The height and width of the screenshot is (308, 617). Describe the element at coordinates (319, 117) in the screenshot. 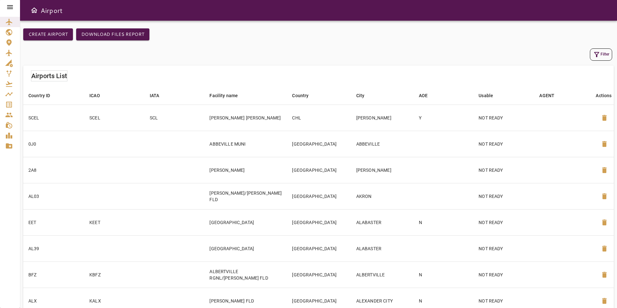

I see `td: CHL` at that location.